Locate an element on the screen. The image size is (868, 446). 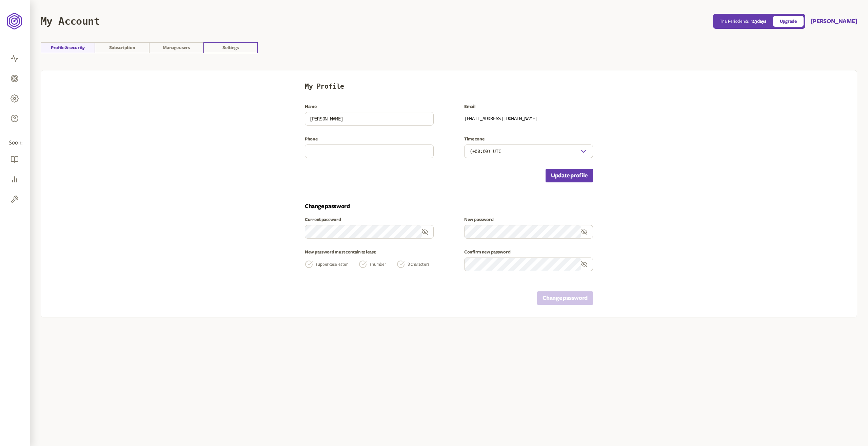
label: Name is located at coordinates (369, 107).